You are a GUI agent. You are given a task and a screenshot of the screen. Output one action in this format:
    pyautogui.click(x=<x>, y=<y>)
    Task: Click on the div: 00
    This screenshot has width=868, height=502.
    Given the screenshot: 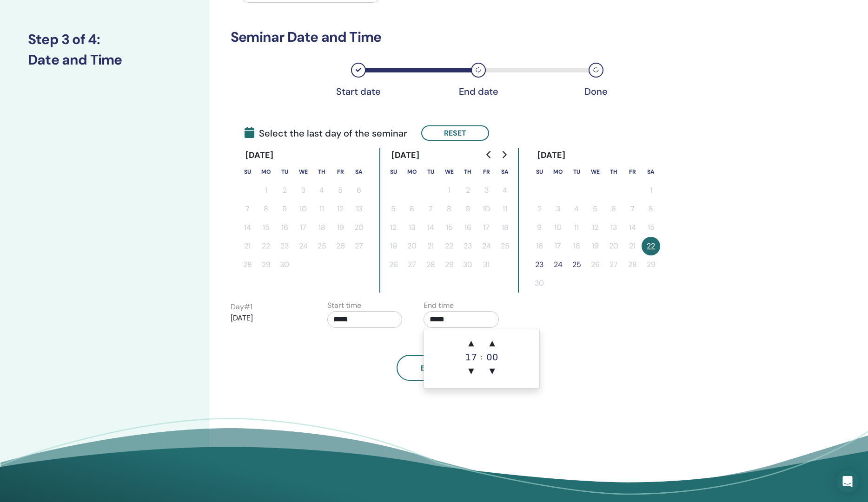 What is the action you would take?
    pyautogui.click(x=493, y=357)
    